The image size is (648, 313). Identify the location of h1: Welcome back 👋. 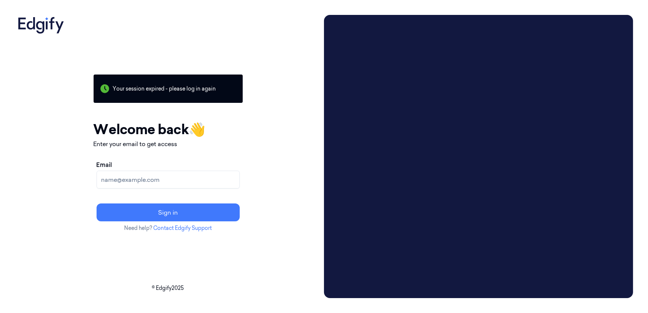
(168, 129).